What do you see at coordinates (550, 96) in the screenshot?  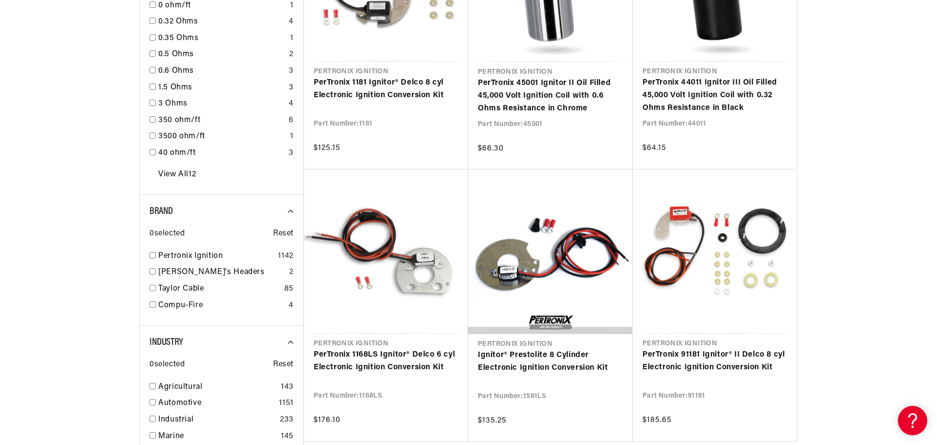 I see `a: PerTronix 45001 Ignitor II Oil Filled 45,000 Volt Ignition Coil with 0.6 Ohms Resistance in Chrome` at bounding box center [550, 96].